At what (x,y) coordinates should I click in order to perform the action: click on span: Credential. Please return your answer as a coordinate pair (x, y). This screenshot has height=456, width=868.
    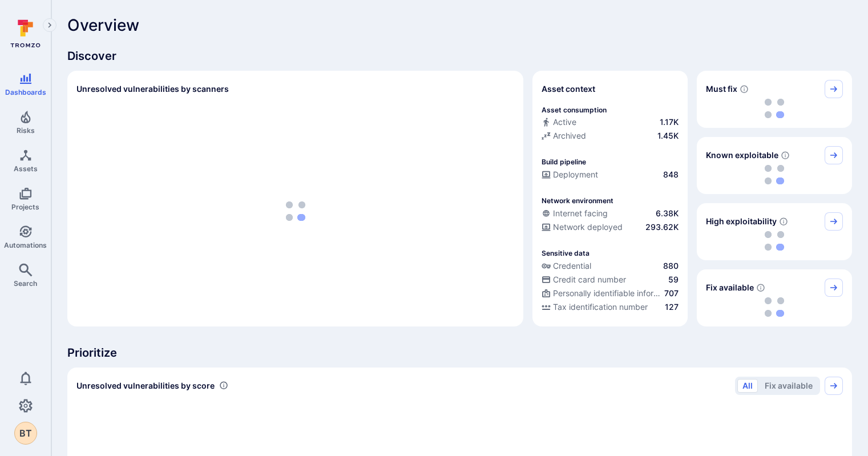
    Looking at the image, I should click on (572, 266).